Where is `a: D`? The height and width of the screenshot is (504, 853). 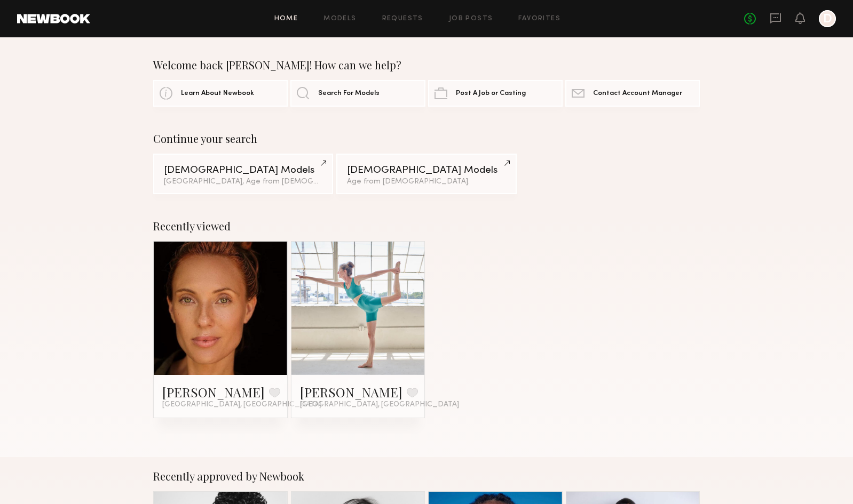
a: D is located at coordinates (827, 19).